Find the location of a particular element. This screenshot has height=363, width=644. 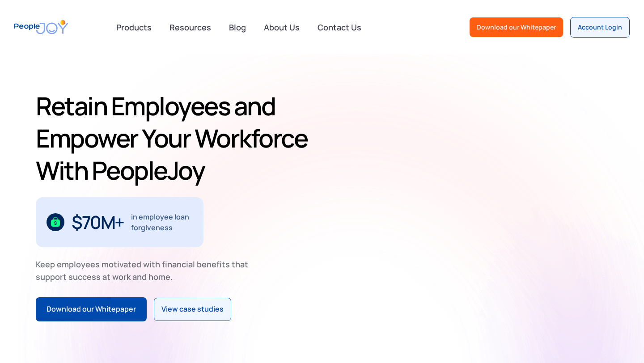

div: Account Login is located at coordinates (600, 27).